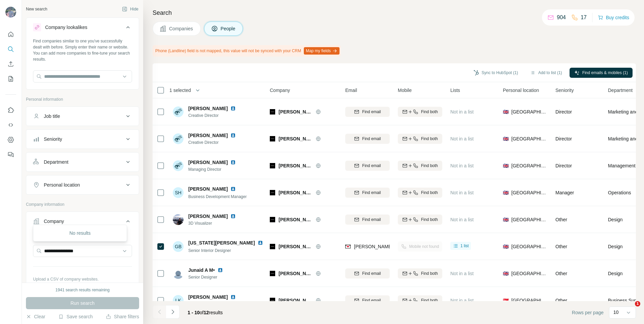  What do you see at coordinates (61, 185) in the screenshot?
I see `div: Personal location` at bounding box center [61, 185].